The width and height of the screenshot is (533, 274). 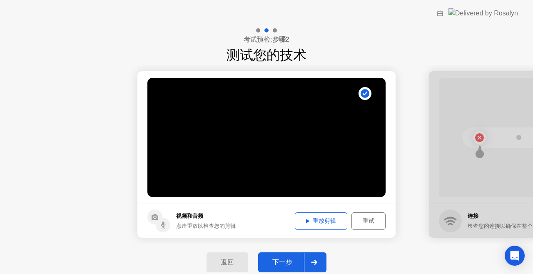 I want to click on img: Delivered by Rosalyn, so click(x=483, y=13).